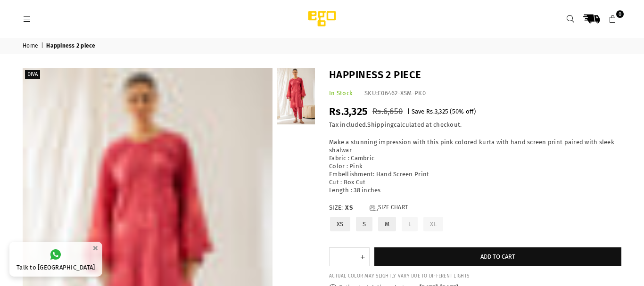 The width and height of the screenshot is (644, 286). Describe the element at coordinates (418, 111) in the screenshot. I see `span: Save` at that location.